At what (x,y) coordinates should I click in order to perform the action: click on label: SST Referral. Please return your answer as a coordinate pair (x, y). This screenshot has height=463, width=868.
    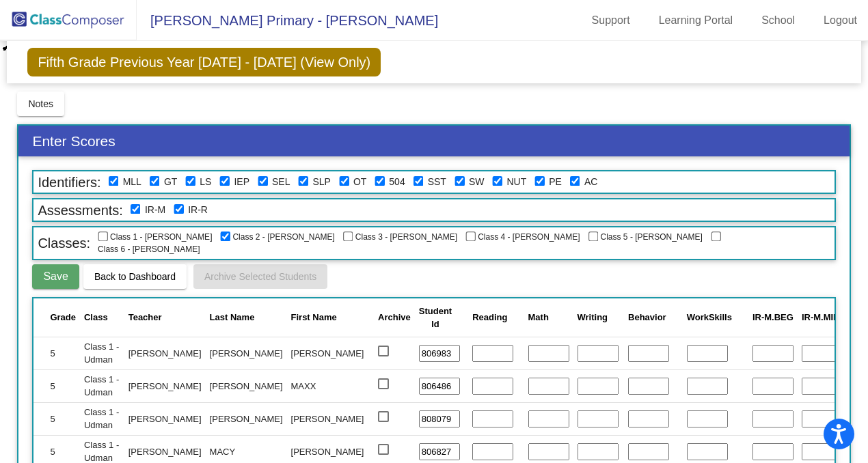
    Looking at the image, I should click on (437, 182).